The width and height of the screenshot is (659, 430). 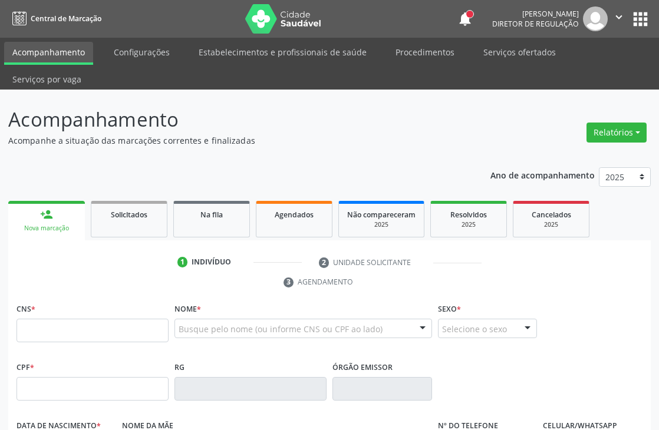 What do you see at coordinates (640, 19) in the screenshot?
I see `button: apps` at bounding box center [640, 19].